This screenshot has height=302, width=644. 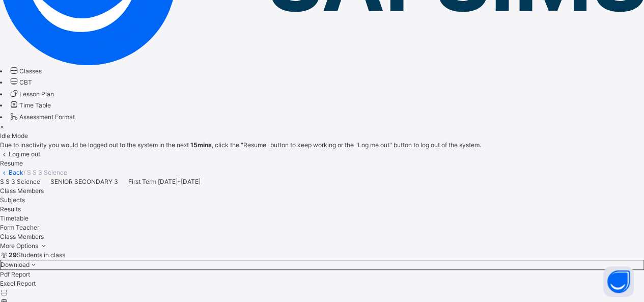 What do you see at coordinates (31, 94) in the screenshot?
I see `a: Lesson Plan` at bounding box center [31, 94].